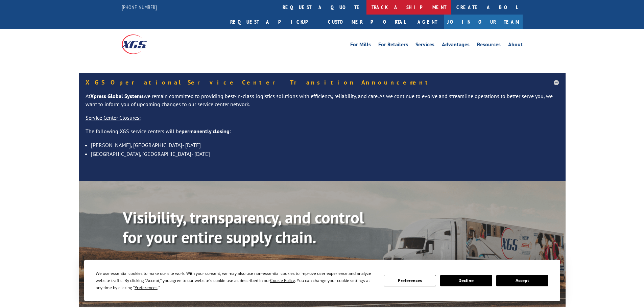 This screenshot has width=644, height=308. Describe the element at coordinates (322, 103) in the screenshot. I see `p: At we remain committed to providing best-in-class logistics solutions with efficiency, reliabilit...` at that location.